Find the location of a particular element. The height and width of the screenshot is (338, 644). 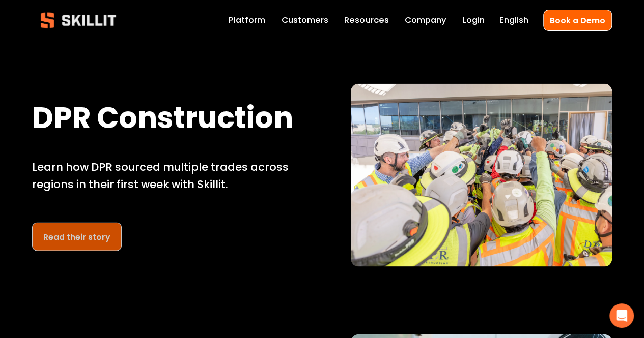

p: Learn how DPR sourced multiple trades across regions in their first week with Skillit. is located at coordinates (162, 175).